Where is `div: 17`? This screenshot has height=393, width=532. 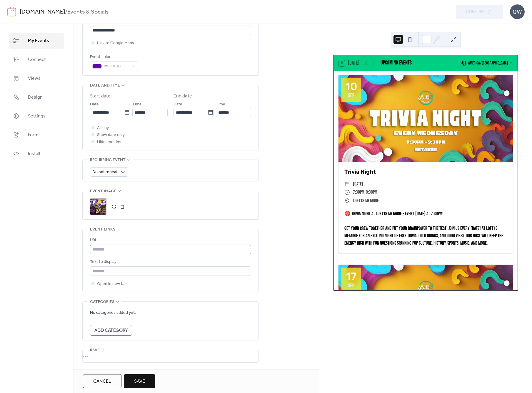 div: 17 is located at coordinates (351, 276).